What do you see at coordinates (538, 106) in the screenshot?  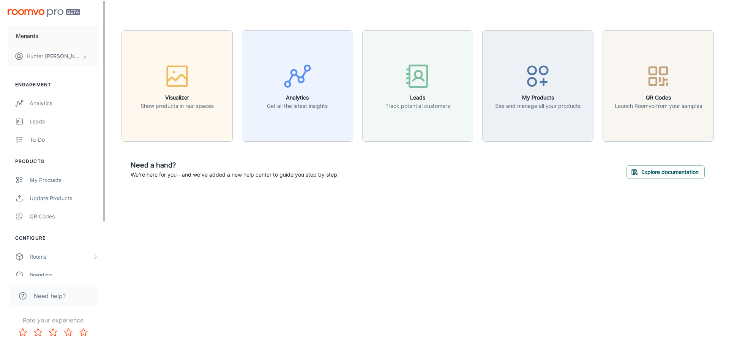 I see `p: See and manage all your products` at bounding box center [538, 106].